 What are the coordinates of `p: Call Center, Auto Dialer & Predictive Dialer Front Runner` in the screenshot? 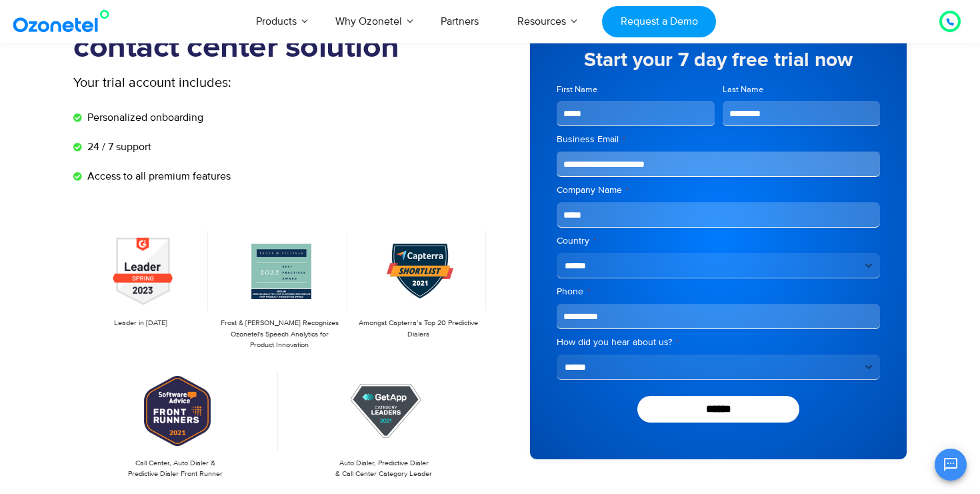 It's located at (175, 469).